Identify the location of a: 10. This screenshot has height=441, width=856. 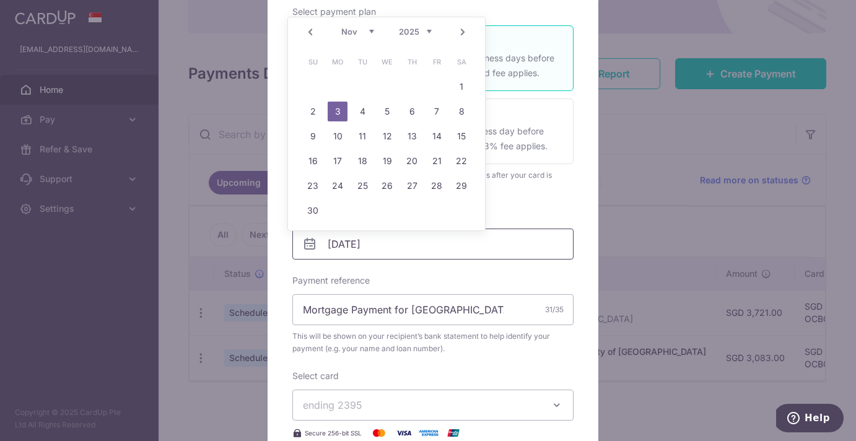
(338, 136).